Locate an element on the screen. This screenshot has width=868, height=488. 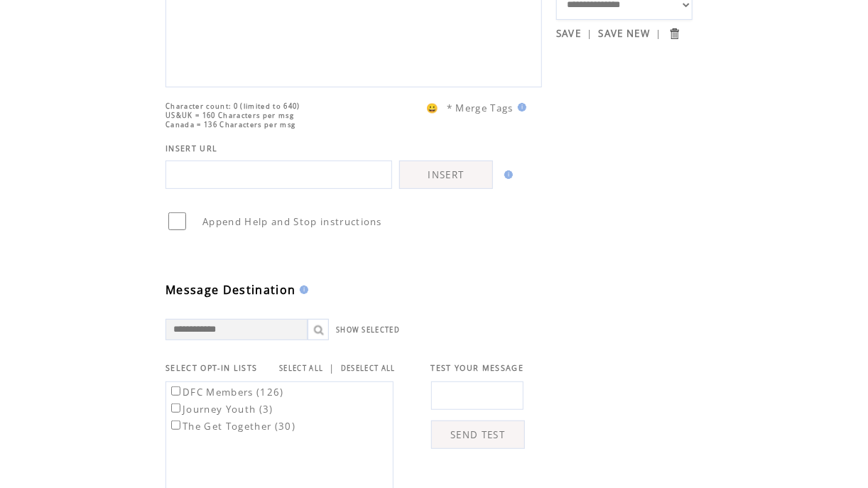
a: SAVE NEW is located at coordinates (624, 34).